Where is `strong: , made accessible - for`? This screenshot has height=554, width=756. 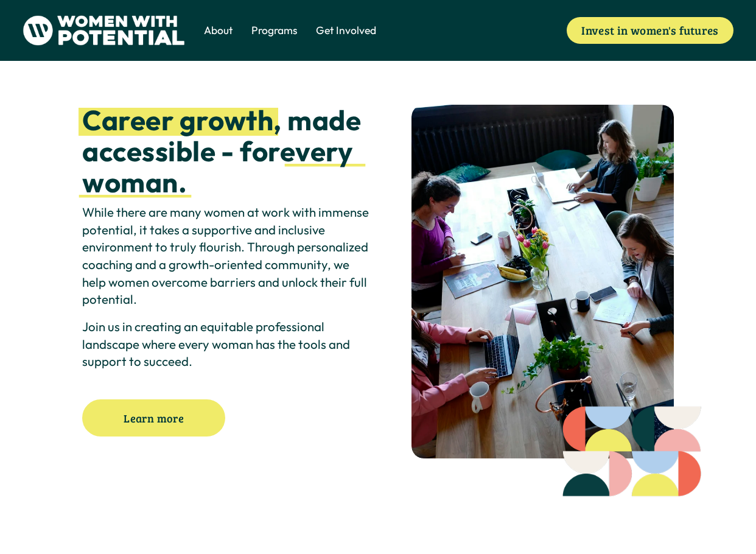 strong: , made accessible - for is located at coordinates (224, 135).